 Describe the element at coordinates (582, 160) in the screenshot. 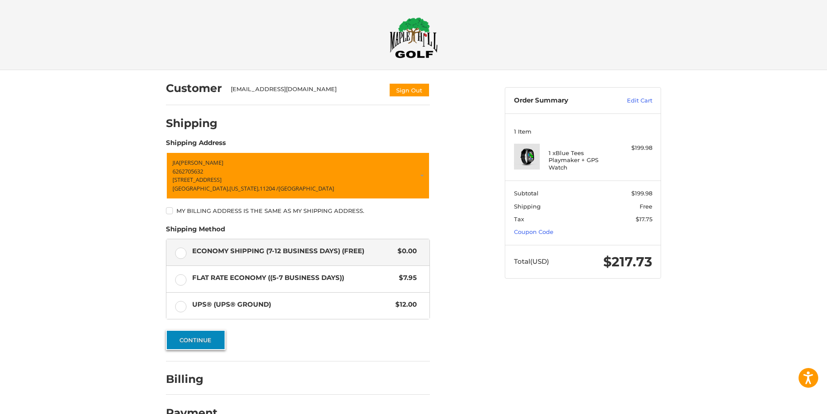

I see `h4: 1 x Blue Tees Playmaker + GPS Watch` at that location.